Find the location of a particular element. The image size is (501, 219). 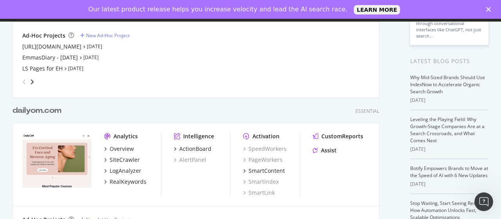

div: RealKeywords is located at coordinates (128, 181).